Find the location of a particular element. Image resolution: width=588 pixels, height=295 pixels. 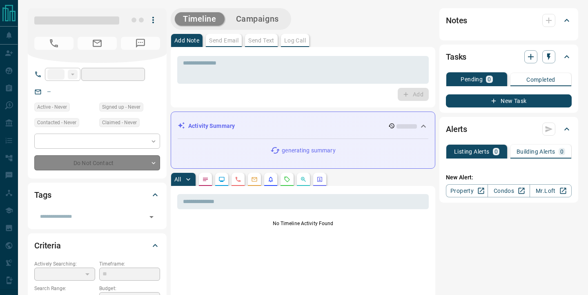

p: Listing Alerts is located at coordinates (472, 151).